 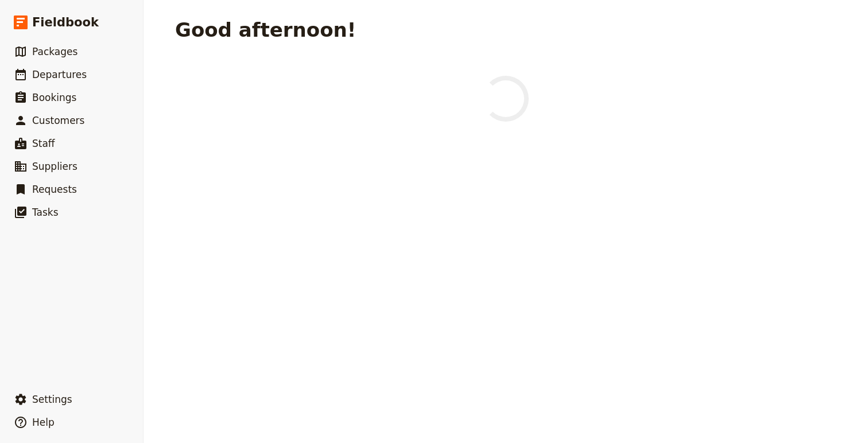 What do you see at coordinates (43, 422) in the screenshot?
I see `span: Help` at bounding box center [43, 422].